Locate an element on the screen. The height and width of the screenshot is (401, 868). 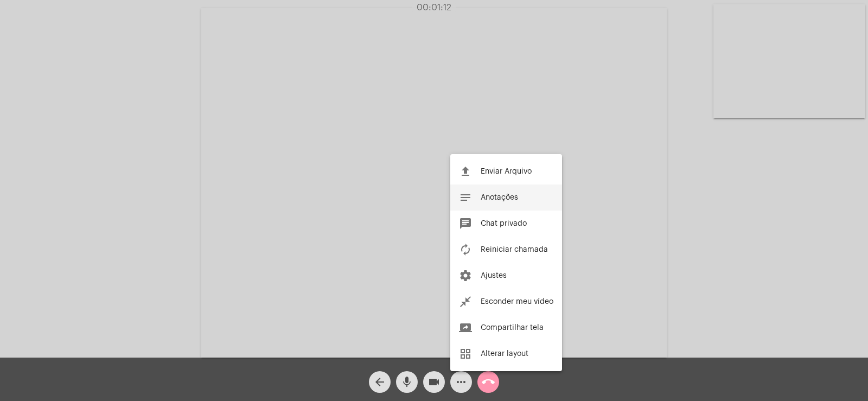
mat-icon: settings is located at coordinates (466, 275).